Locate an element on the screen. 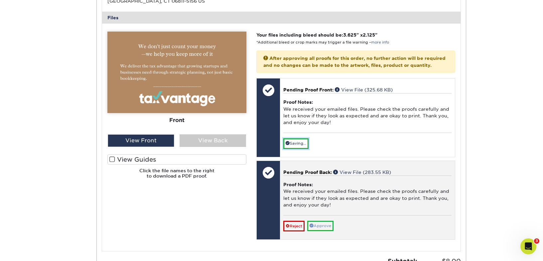 The height and width of the screenshot is (261, 543). span: 3 is located at coordinates (537, 241).